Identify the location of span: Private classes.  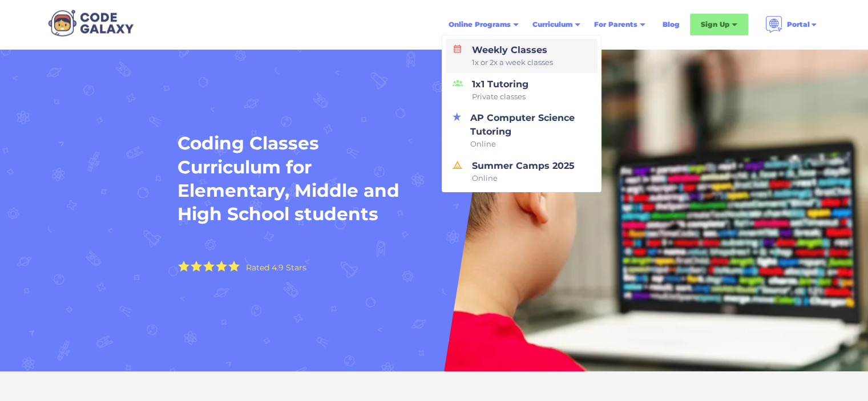
(500, 97).